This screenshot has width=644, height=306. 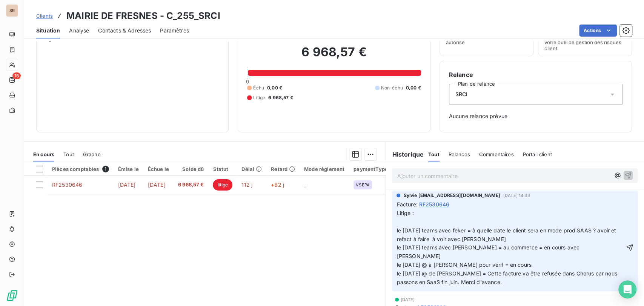 I want to click on span: Non-échu, so click(x=392, y=88).